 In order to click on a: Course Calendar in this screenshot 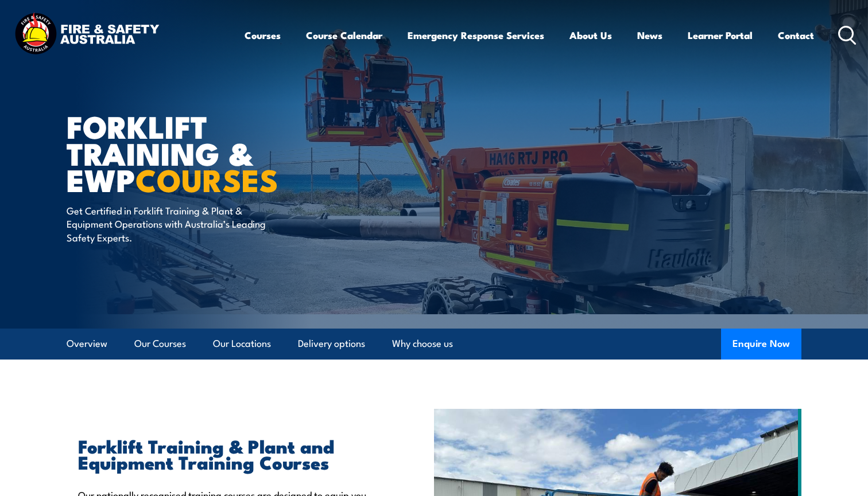, I will do `click(343, 35)`.